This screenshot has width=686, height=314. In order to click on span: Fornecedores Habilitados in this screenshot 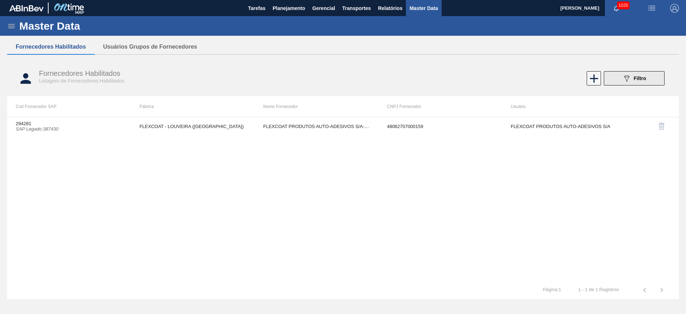, I will do `click(80, 73)`.